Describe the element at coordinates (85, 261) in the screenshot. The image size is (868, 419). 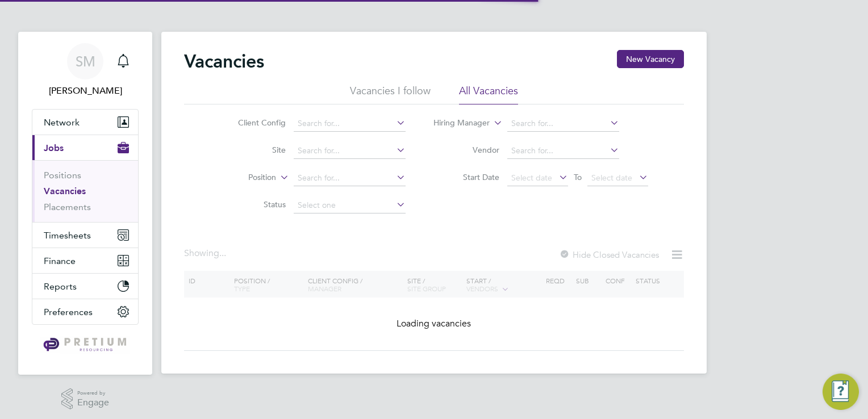
I see `button: Finance` at that location.